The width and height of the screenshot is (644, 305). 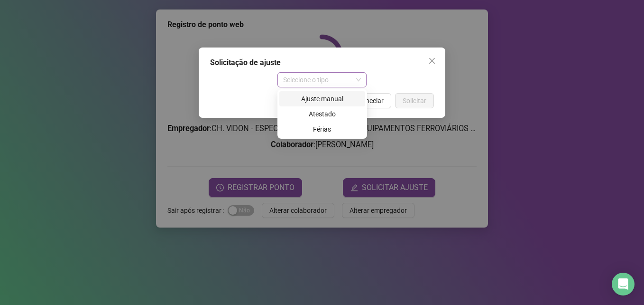 I want to click on div: Ajuste manual, so click(x=322, y=99).